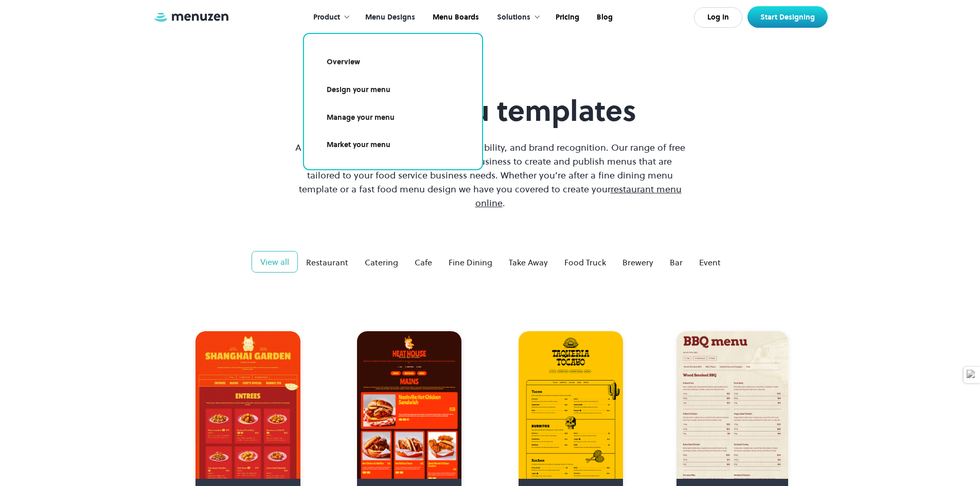 The height and width of the screenshot is (486, 980). I want to click on nav: Product, so click(393, 101).